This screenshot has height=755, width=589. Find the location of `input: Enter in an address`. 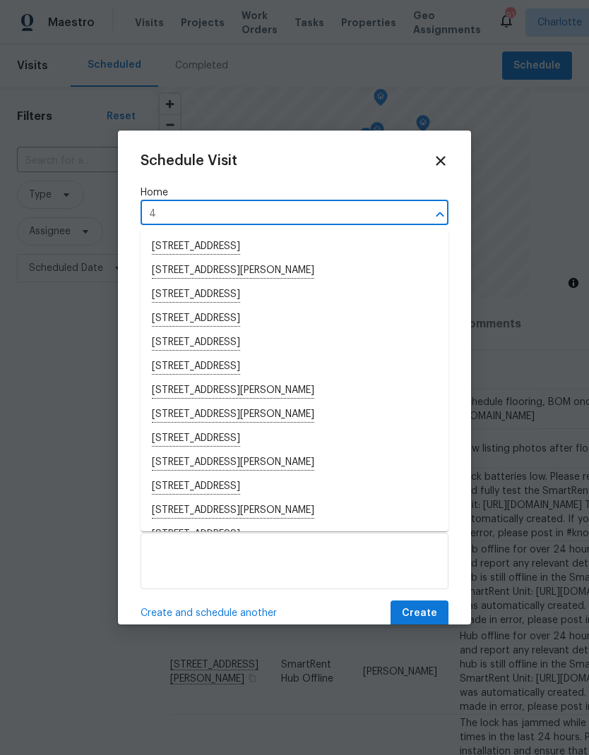

input: Enter in an address is located at coordinates (275, 214).